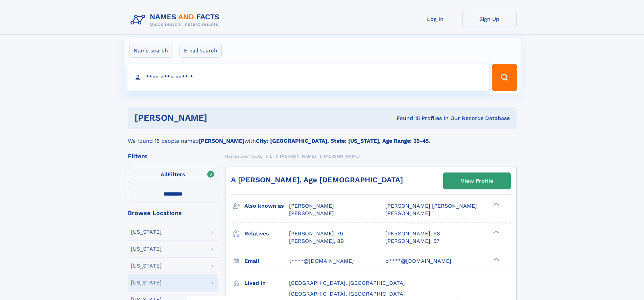 This screenshot has width=644, height=300. What do you see at coordinates (267, 261) in the screenshot?
I see `h3: Email` at bounding box center [267, 261].